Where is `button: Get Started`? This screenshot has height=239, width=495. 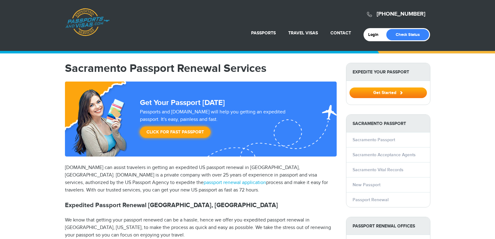
button: Get Started is located at coordinates (388, 93).